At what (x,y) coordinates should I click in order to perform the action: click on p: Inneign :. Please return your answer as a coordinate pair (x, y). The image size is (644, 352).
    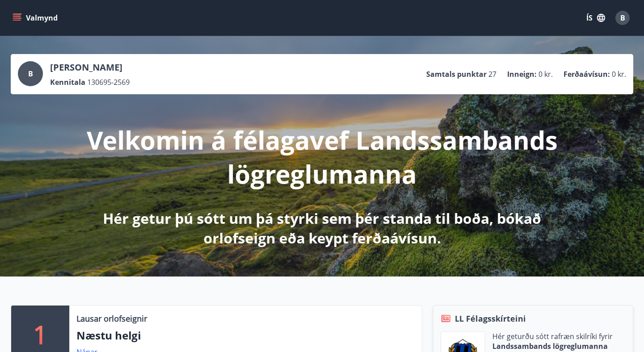
    Looking at the image, I should click on (522, 74).